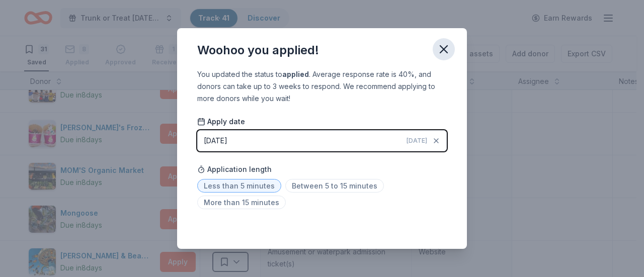 Image resolution: width=644 pixels, height=277 pixels. What do you see at coordinates (295, 74) in the screenshot?
I see `b: applied` at bounding box center [295, 74].